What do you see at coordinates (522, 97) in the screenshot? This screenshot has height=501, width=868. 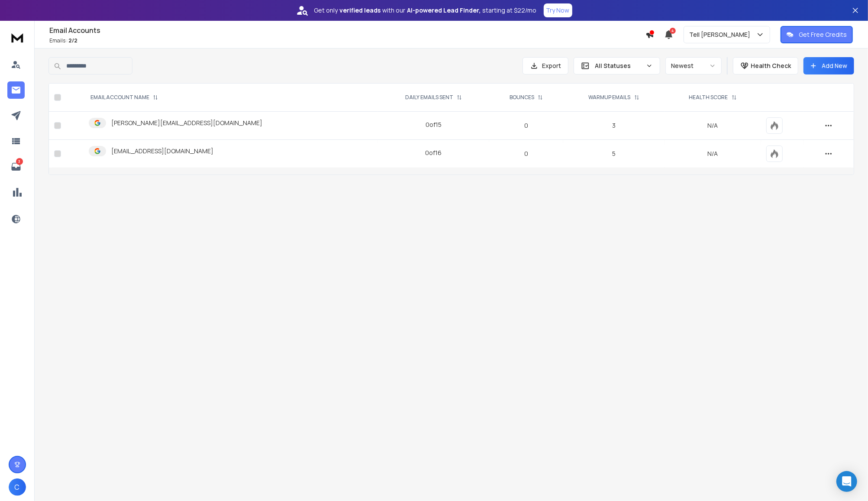 I see `p: BOUNCES` at bounding box center [522, 97].